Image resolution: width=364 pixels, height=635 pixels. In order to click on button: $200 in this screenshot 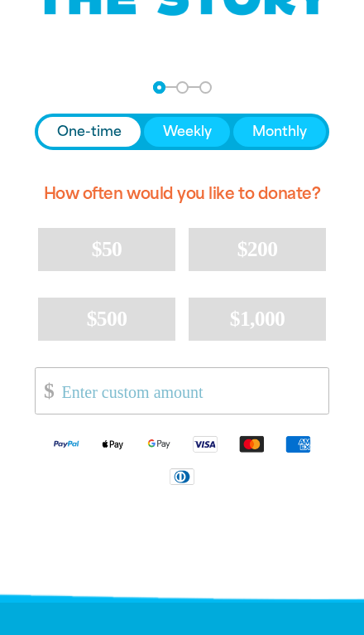, I will do `click(258, 250)`.